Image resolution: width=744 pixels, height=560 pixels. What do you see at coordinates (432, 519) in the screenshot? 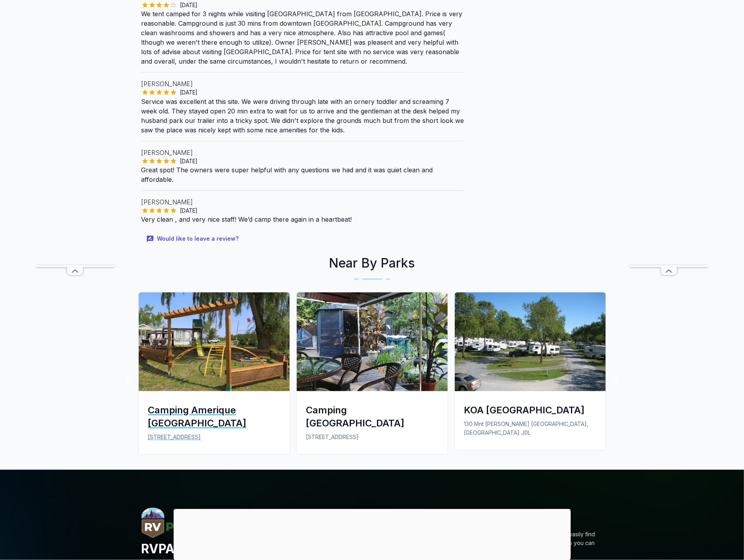
I see `h6: Useful Links` at bounding box center [432, 519].